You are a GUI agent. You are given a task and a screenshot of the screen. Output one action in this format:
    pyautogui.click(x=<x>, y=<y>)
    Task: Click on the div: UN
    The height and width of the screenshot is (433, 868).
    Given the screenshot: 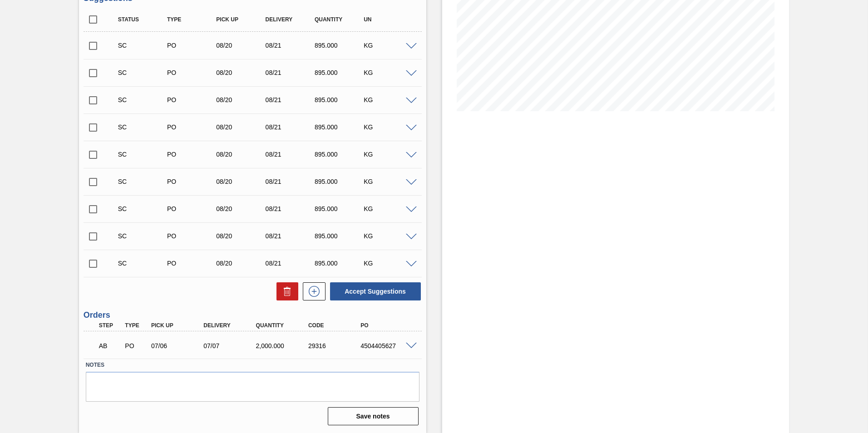 What is the action you would take?
    pyautogui.click(x=389, y=20)
    